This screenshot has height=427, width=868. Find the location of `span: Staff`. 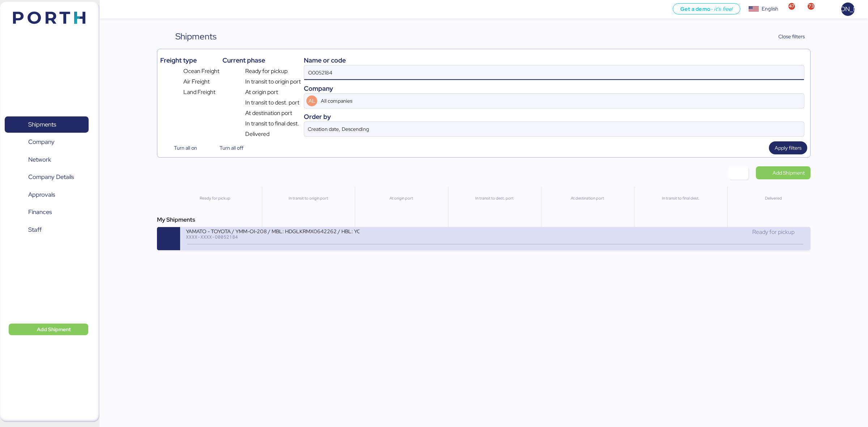

span: Staff is located at coordinates (34, 230).